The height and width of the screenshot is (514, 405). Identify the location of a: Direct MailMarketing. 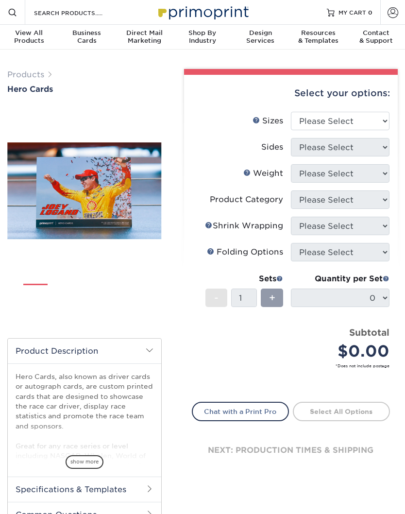
(144, 37).